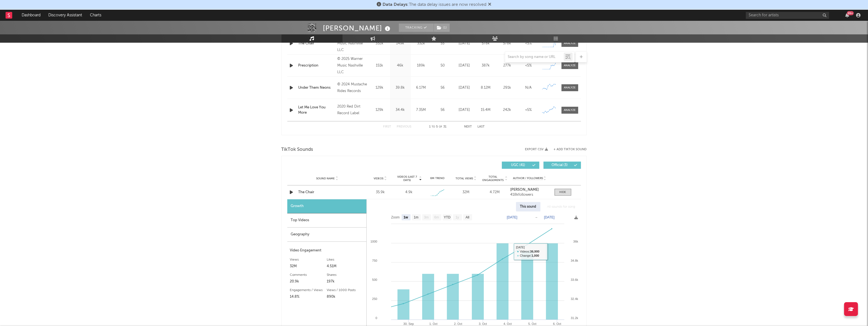 The height and width of the screenshot is (326, 868). What do you see at coordinates (376, 318) in the screenshot?
I see `text: 0` at bounding box center [376, 318].